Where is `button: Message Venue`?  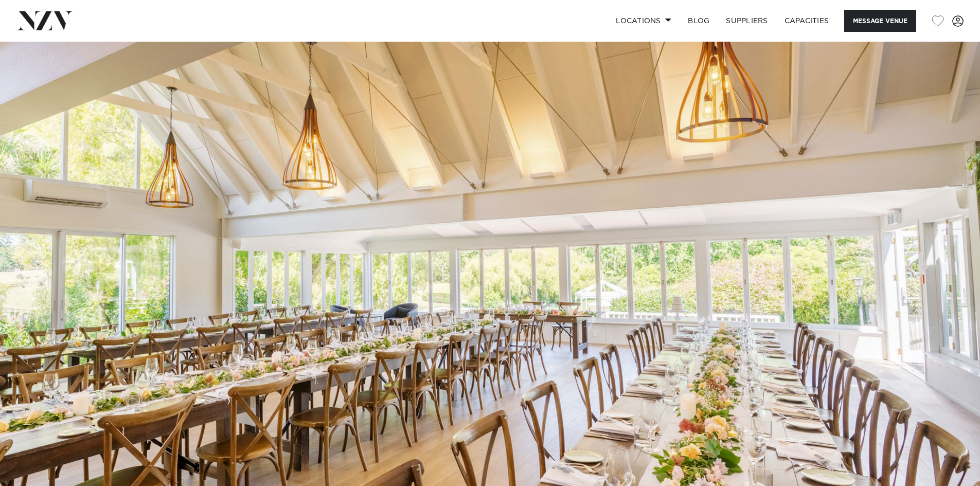
button: Message Venue is located at coordinates (879, 21).